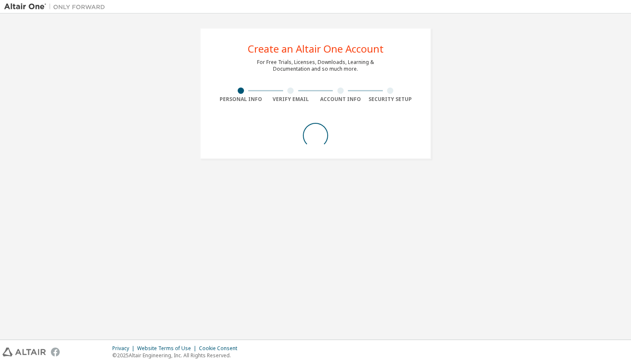 This screenshot has width=631, height=364. Describe the element at coordinates (177, 355) in the screenshot. I see `p: © 2025 Altair Engineering, Inc. All Rights Reserved.` at that location.